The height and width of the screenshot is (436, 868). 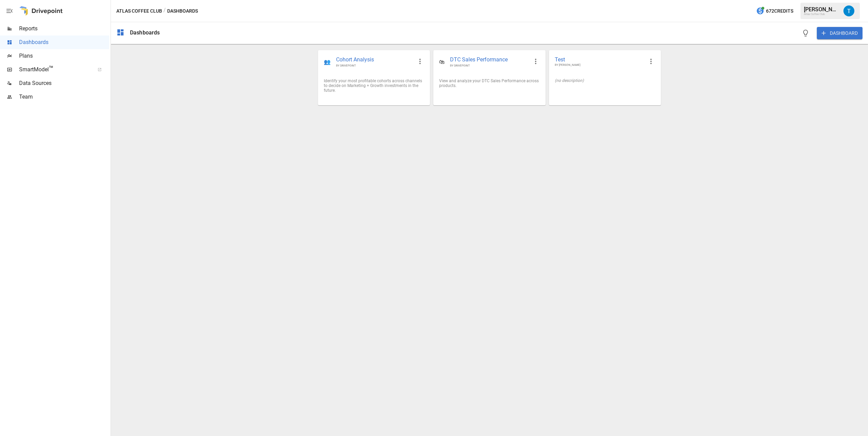 I want to click on div: Tyler Hines, so click(x=849, y=11).